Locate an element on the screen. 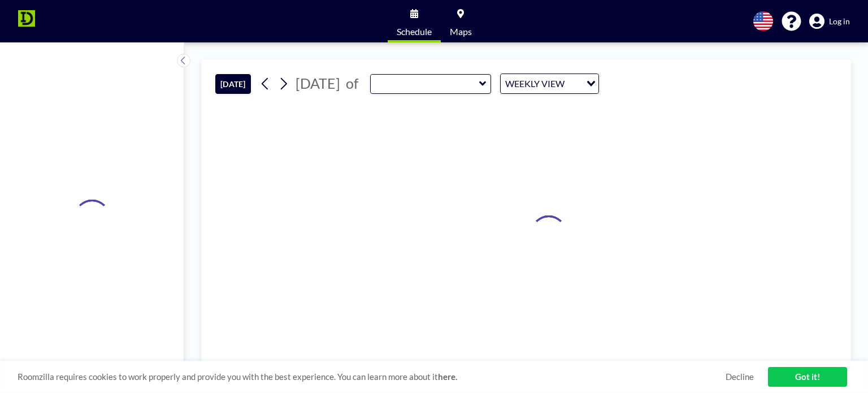 The height and width of the screenshot is (393, 868). input: Search for option is located at coordinates (574, 84).